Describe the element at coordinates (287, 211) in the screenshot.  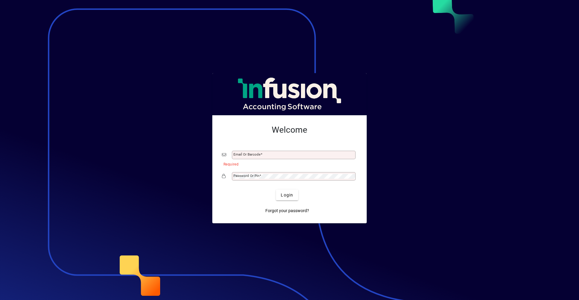
I see `span: Forgot your password?` at that location.